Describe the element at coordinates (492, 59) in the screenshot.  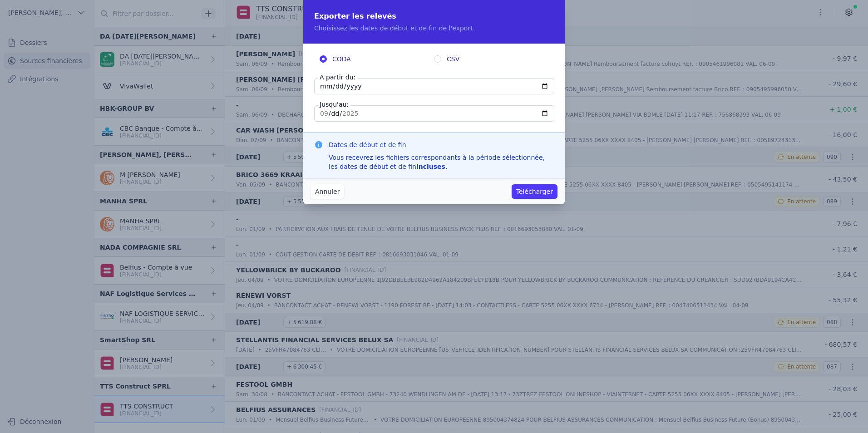
I see `label: CSV` at that location.